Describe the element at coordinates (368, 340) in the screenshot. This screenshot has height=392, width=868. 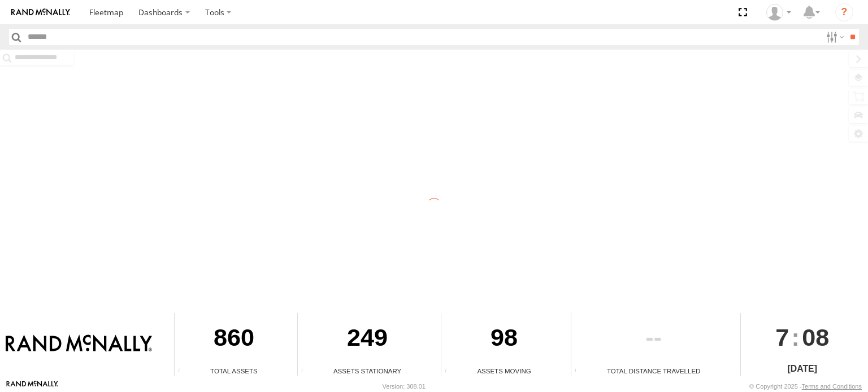
I see `div: 249` at that location.